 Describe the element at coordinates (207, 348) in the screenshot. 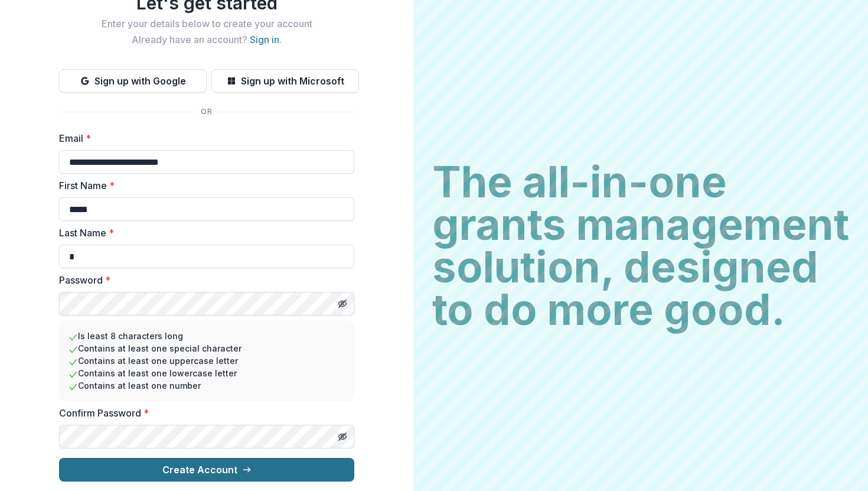

I see `li: Contains at least one special character` at that location.